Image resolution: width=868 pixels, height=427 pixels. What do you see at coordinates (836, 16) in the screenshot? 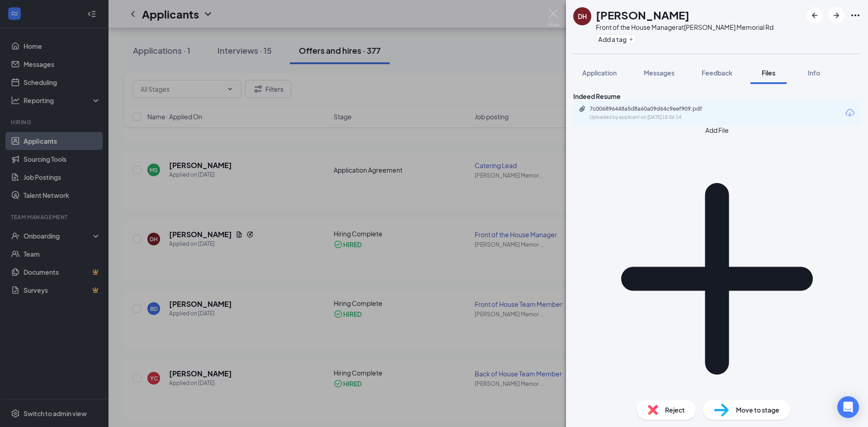
I see `button: ArrowRight` at bounding box center [836, 16].